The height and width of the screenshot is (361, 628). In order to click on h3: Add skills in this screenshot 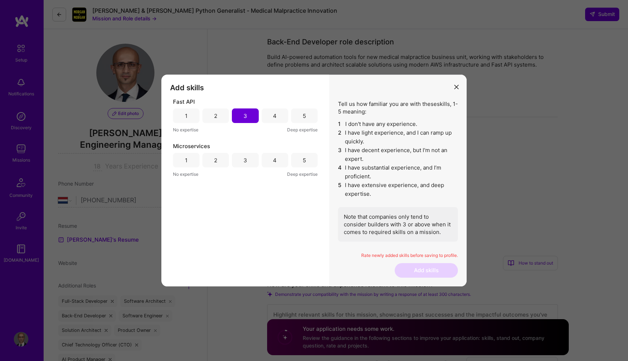, I will do `click(245, 88)`.